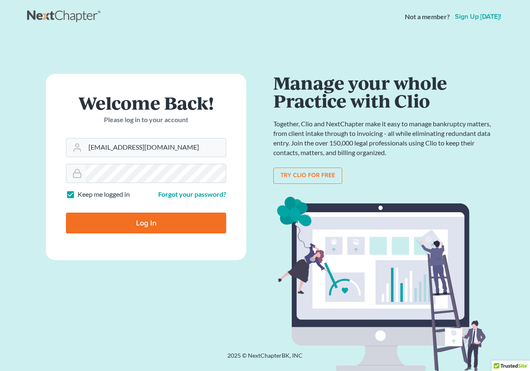  What do you see at coordinates (155, 148) in the screenshot?
I see `input: Email Address` at bounding box center [155, 148].